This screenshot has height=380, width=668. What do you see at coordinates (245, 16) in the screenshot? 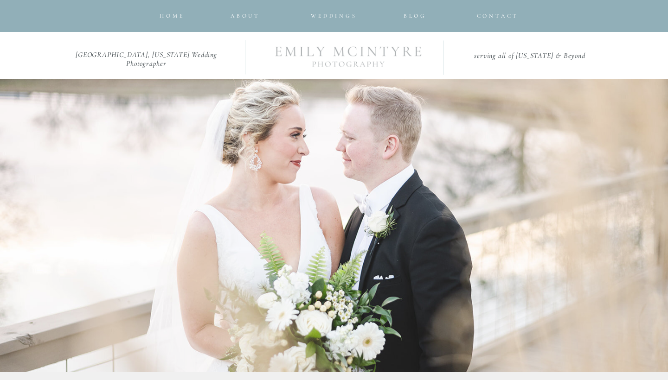
I see `p: about` at bounding box center [245, 16].